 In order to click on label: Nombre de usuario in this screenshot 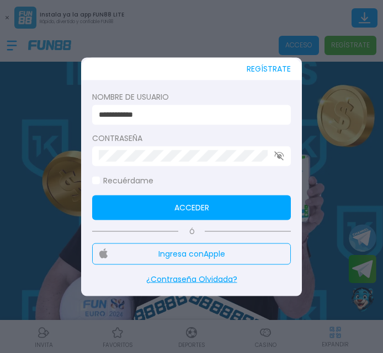, I will do `click(191, 96)`.